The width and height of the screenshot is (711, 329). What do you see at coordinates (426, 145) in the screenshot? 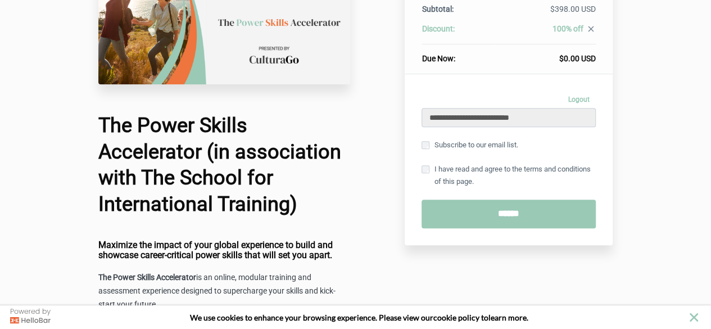
I see `input: Subscribe to our email list.` at bounding box center [426, 145].